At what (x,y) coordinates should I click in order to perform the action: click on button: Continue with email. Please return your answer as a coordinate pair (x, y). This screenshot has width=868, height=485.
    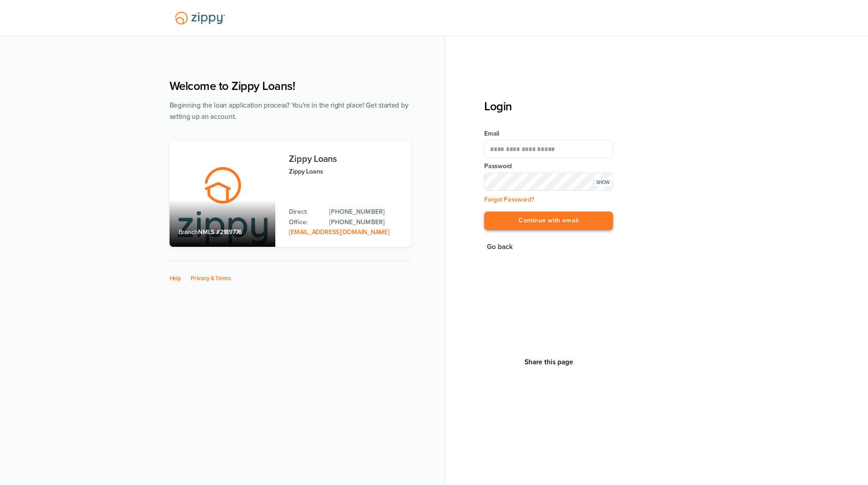
    Looking at the image, I should click on (548, 220).